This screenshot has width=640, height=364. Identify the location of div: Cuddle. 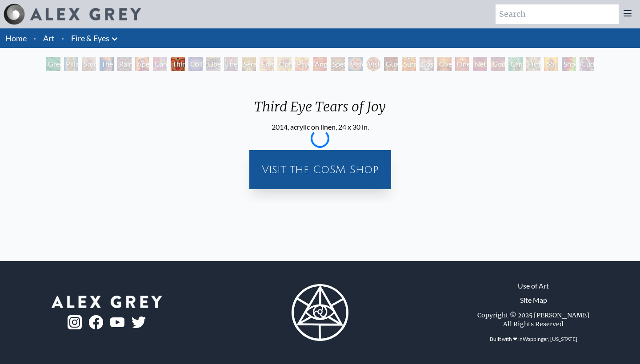
(587, 64).